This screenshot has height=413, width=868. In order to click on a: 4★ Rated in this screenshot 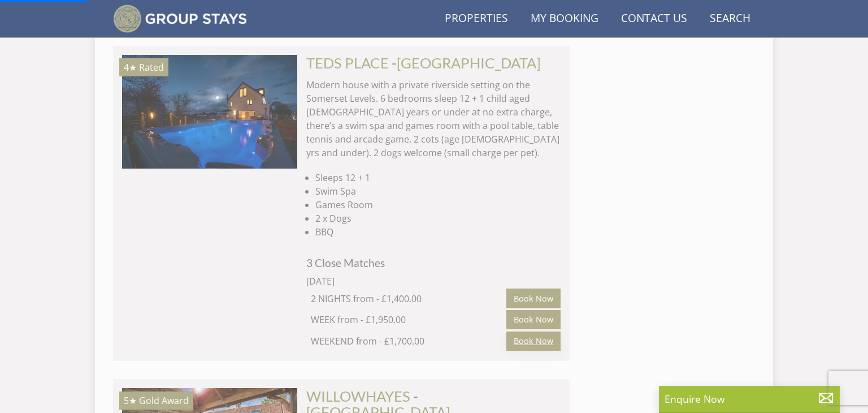, I will do `click(210, 111)`.